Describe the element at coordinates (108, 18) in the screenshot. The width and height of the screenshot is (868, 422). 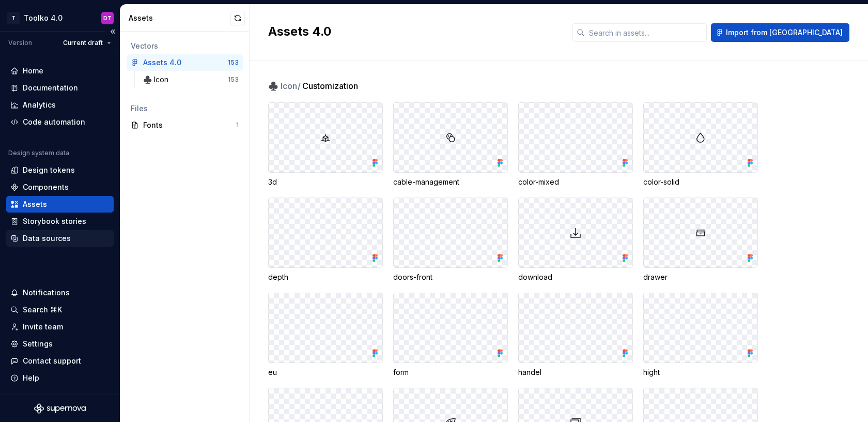
I see `div: DT` at that location.